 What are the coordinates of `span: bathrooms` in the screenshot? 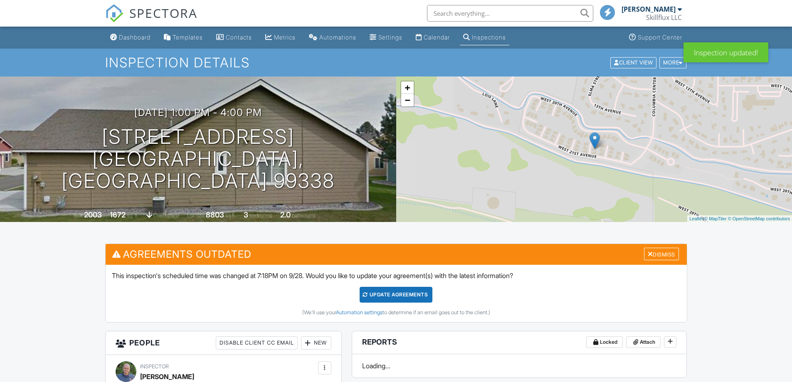 It's located at (303, 215).